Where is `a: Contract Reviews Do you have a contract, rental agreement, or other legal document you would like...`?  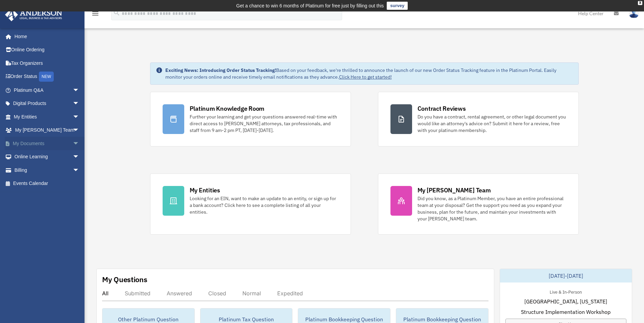 a: Contract Reviews Do you have a contract, rental agreement, or other legal document you would like... is located at coordinates (478, 119).